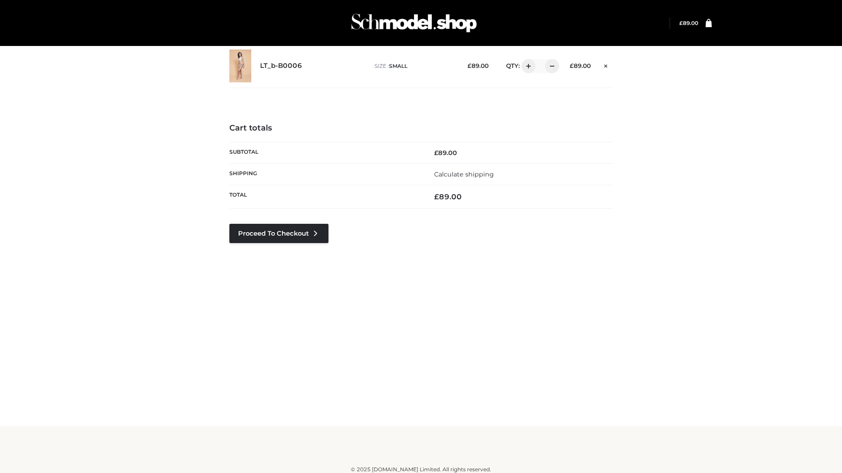 This screenshot has height=473, width=842. Describe the element at coordinates (526, 66) in the screenshot. I see `div: QTY:` at that location.